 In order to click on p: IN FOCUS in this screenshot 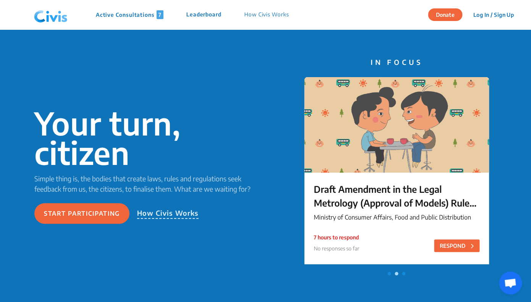, I will do `click(396, 62)`.